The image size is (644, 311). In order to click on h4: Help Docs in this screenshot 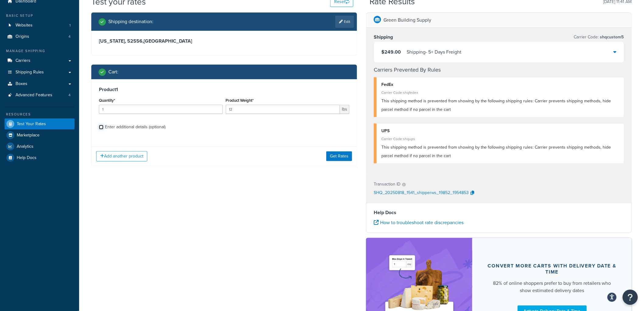, I will do `click(499, 213)`.